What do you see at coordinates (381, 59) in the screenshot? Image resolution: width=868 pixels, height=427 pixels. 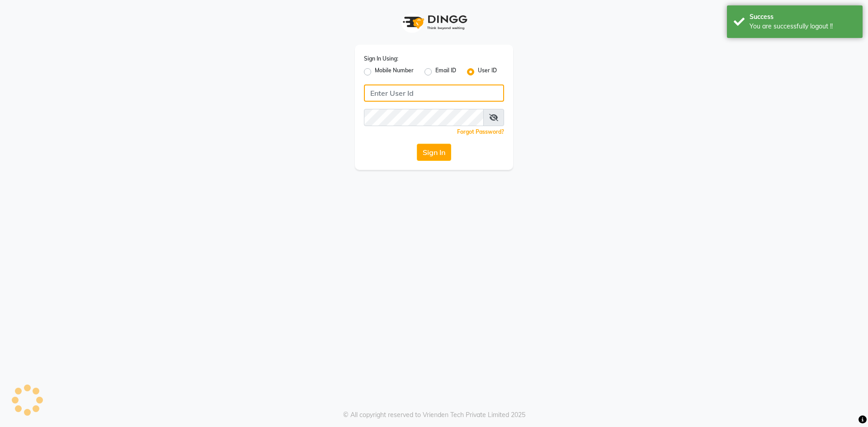 I see `label: Sign In Using:` at bounding box center [381, 59].